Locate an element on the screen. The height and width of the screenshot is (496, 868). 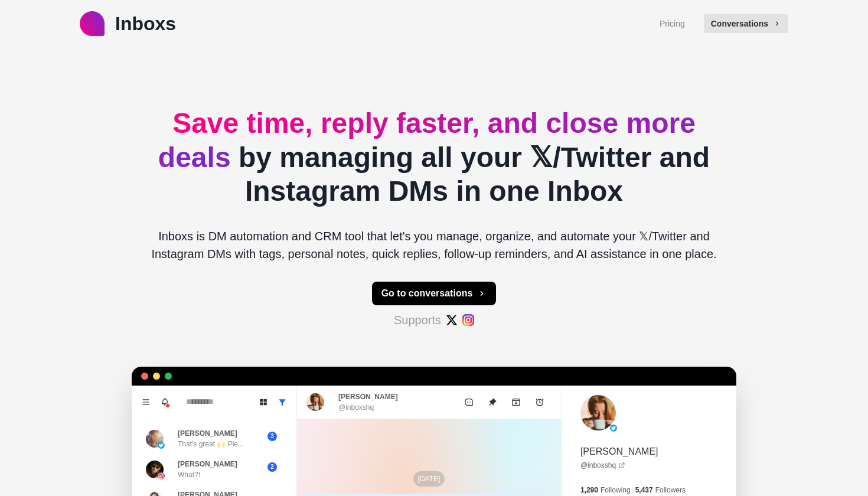
button: Unpin is located at coordinates (492, 402).